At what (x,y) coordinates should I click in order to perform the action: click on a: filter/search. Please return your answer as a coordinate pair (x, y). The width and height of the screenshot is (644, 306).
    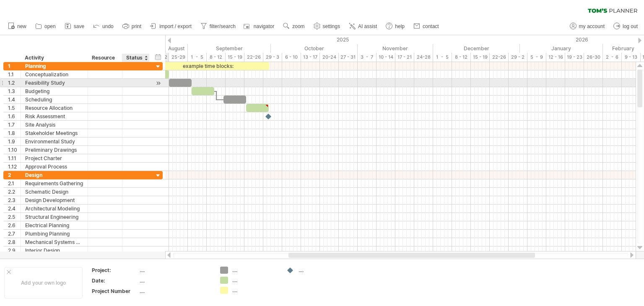
    Looking at the image, I should click on (218, 26).